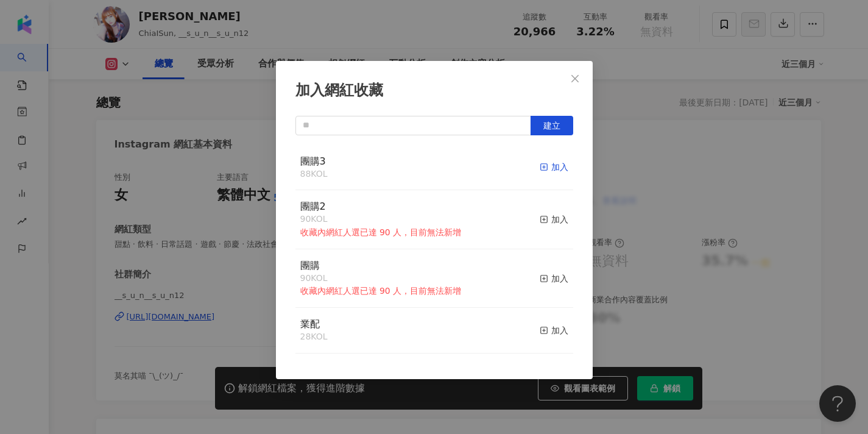 Image resolution: width=868 pixels, height=434 pixels. I want to click on span: 外泌體業配, so click(325, 369).